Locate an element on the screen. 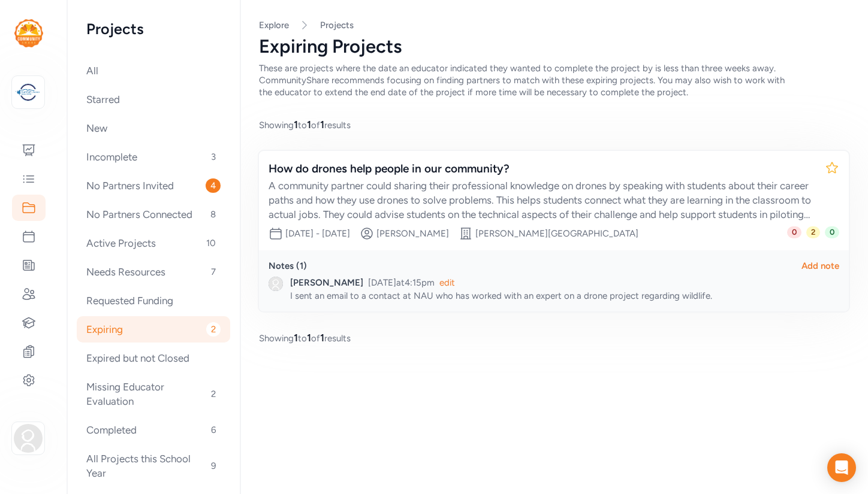  div: Active Projects is located at coordinates (153, 243).